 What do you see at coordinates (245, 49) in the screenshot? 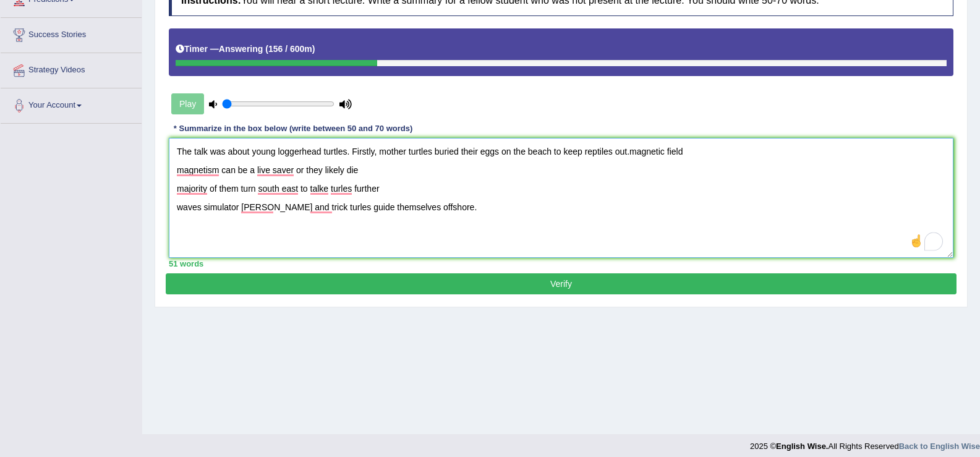
I see `h5: Timer —` at bounding box center [245, 49].